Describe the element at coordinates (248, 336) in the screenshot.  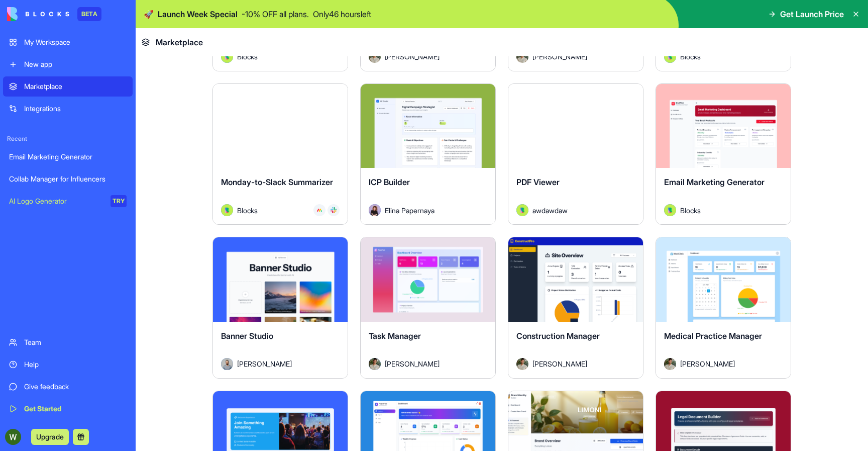
I see `span: Banner Studio` at that location.